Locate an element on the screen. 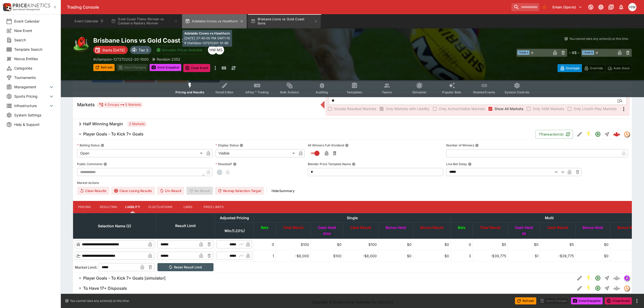  span: Nexus Entities is located at coordinates (34, 58).